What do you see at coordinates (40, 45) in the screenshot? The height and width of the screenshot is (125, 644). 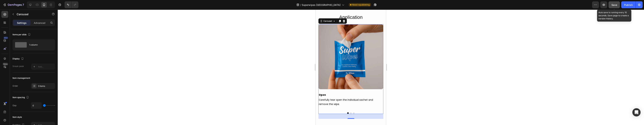 I see `div: 1 column` at bounding box center [40, 45].